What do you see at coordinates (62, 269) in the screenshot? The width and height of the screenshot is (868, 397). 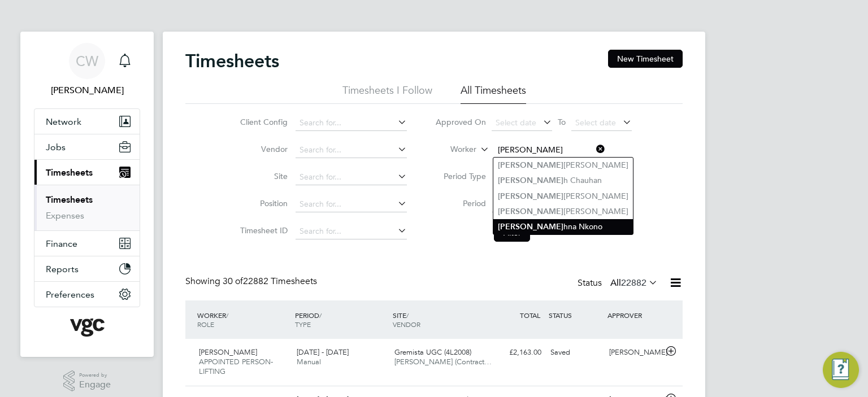 I see `span: Reports` at bounding box center [62, 269].